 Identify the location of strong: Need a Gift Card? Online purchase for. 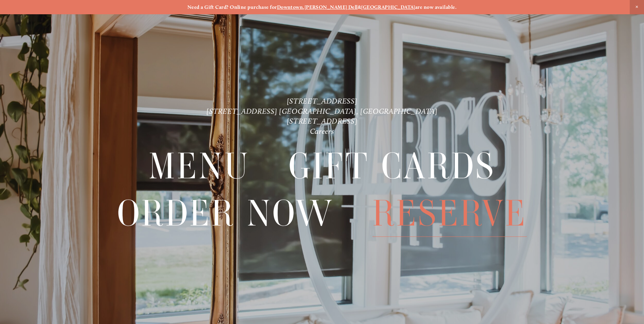
(232, 7).